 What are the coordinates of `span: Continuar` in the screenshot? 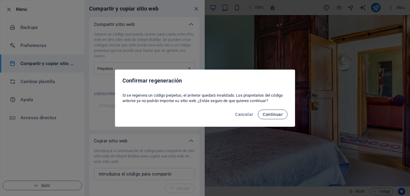 It's located at (273, 114).